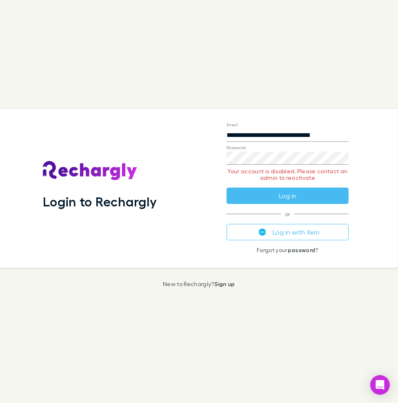 The height and width of the screenshot is (403, 398). What do you see at coordinates (287, 174) in the screenshot?
I see `p: Your account is disabled. Please contact an admin to reactivate` at bounding box center [287, 174].